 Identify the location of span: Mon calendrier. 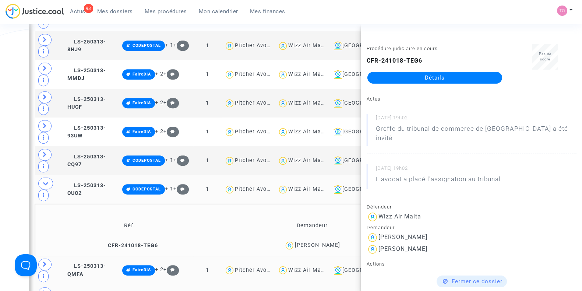
(218, 11).